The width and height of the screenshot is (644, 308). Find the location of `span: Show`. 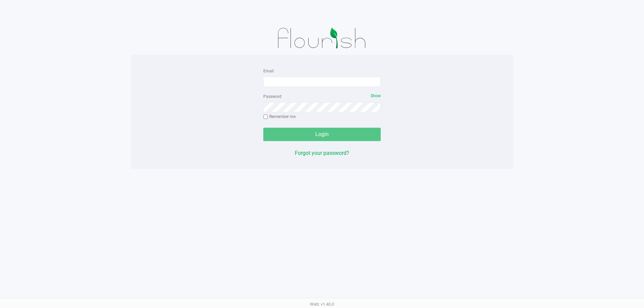

span: Show is located at coordinates (376, 96).